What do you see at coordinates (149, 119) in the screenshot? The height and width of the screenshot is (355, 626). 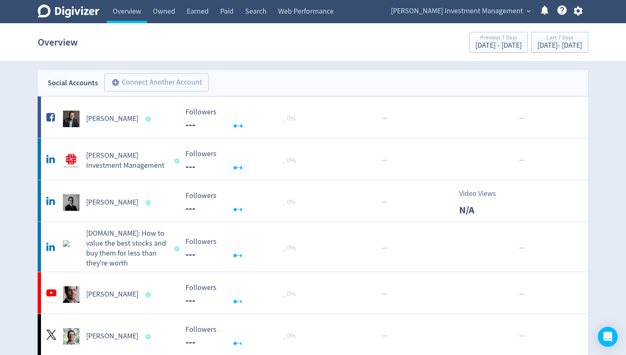 I see `span: Data last synced: 18 Aug 2025, 12:02am (AEST)` at bounding box center [149, 119].